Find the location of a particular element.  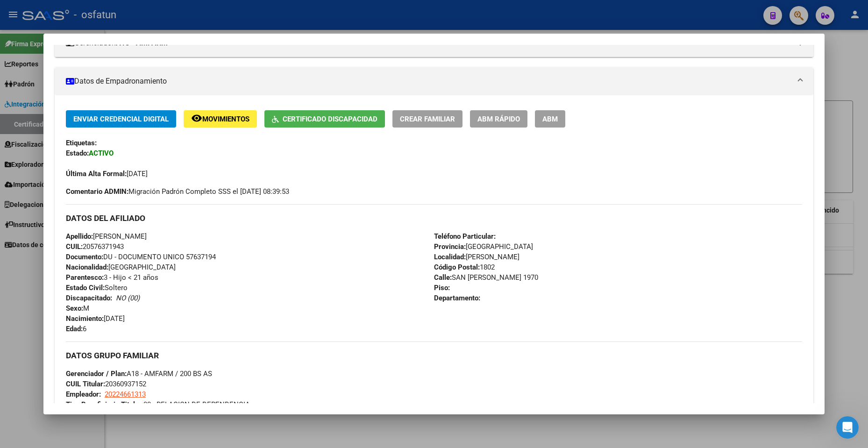

strong: Código Postal: is located at coordinates (457, 267).